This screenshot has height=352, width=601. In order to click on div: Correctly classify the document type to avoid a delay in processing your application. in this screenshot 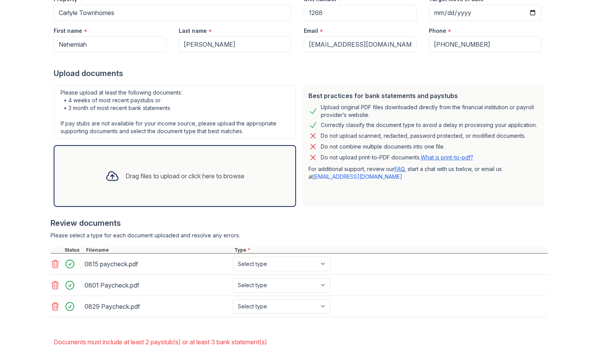, I will do `click(429, 125)`.